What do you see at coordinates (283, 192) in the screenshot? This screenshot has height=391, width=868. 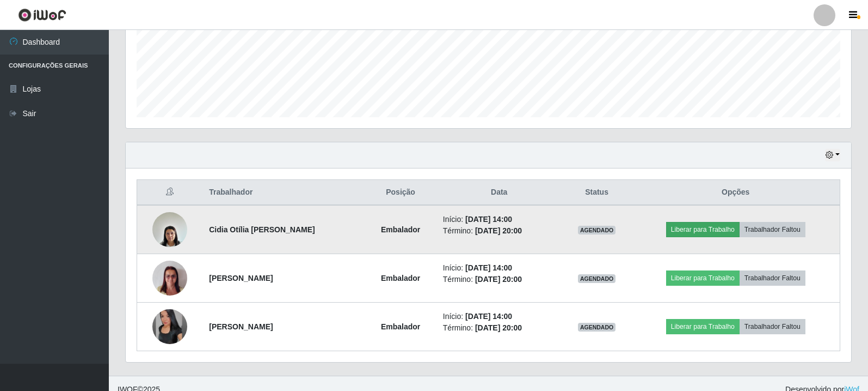 I see `th: Trabalhador` at bounding box center [283, 192].